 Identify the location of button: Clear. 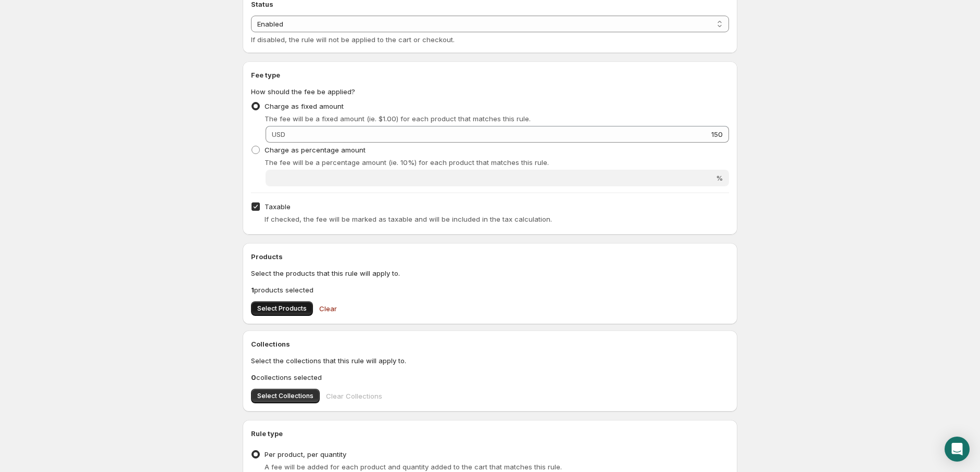
(328, 309).